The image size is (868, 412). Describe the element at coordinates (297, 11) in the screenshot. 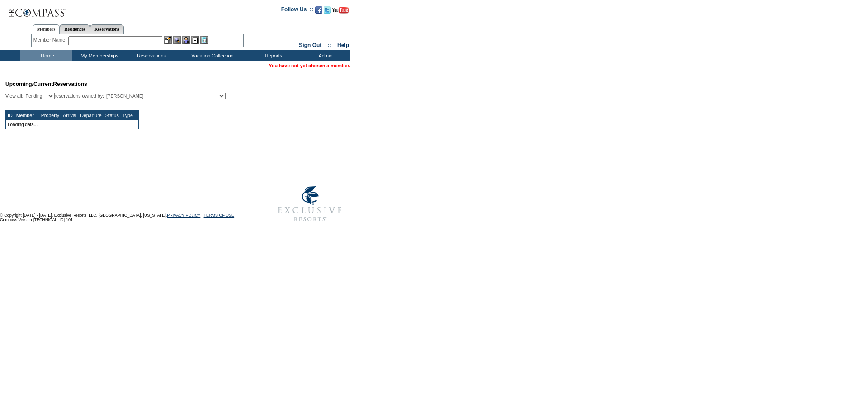

I see `td: Follow Us ::` at that location.